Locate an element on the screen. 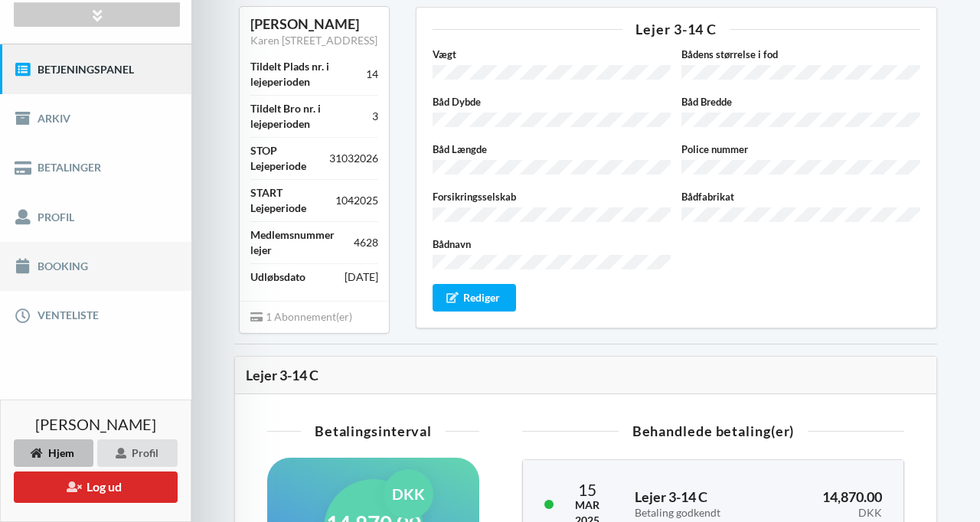 This screenshot has width=980, height=522. div: STOP Lejeperiode is located at coordinates (289, 159).